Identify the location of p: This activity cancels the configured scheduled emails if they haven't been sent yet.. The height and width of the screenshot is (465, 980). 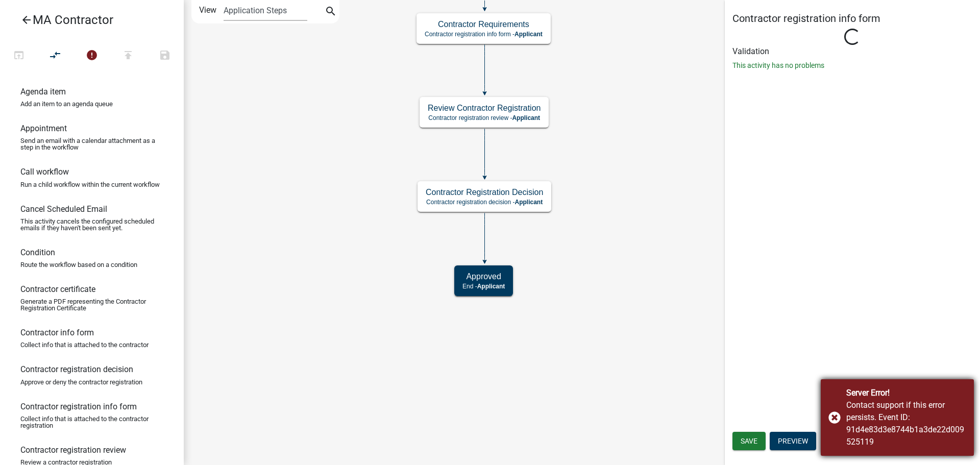
(92, 225).